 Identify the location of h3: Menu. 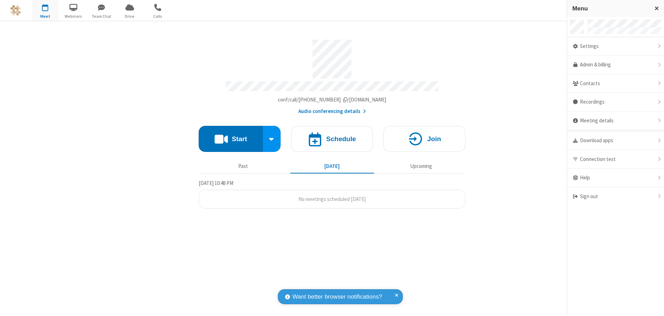
(611, 8).